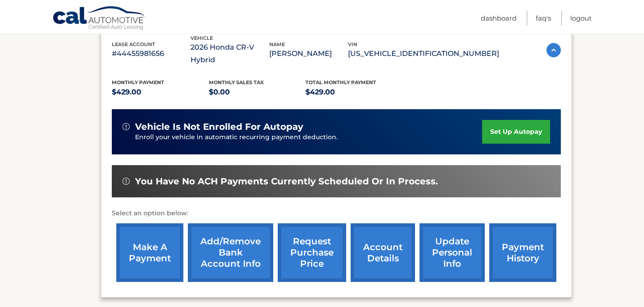  Describe the element at coordinates (308, 137) in the screenshot. I see `p: Enroll your vehicle in automatic recurring payment deduction.` at that location.